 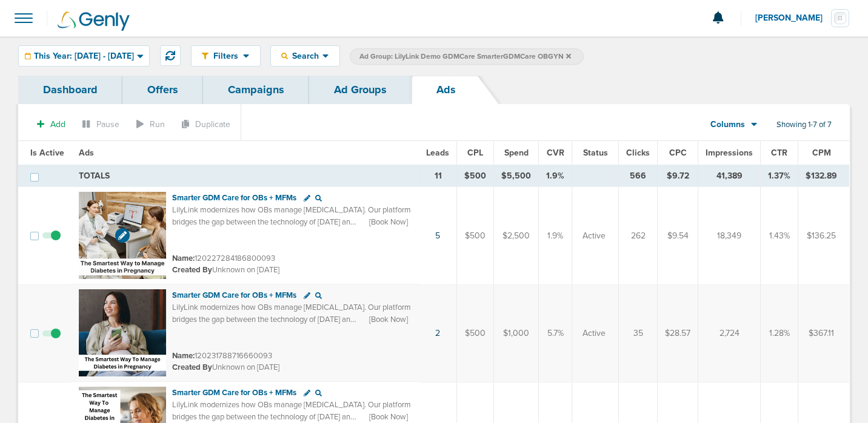 I want to click on span: Spend, so click(x=516, y=152).